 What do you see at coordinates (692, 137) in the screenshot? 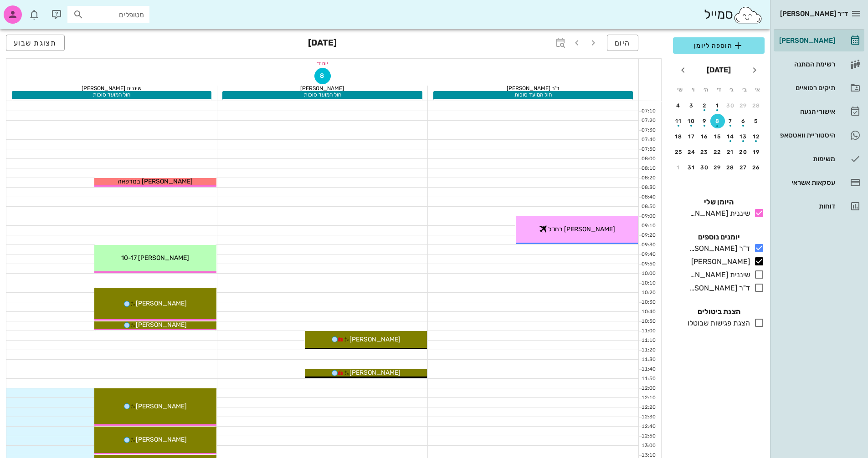
I see `button: 17` at bounding box center [692, 137].